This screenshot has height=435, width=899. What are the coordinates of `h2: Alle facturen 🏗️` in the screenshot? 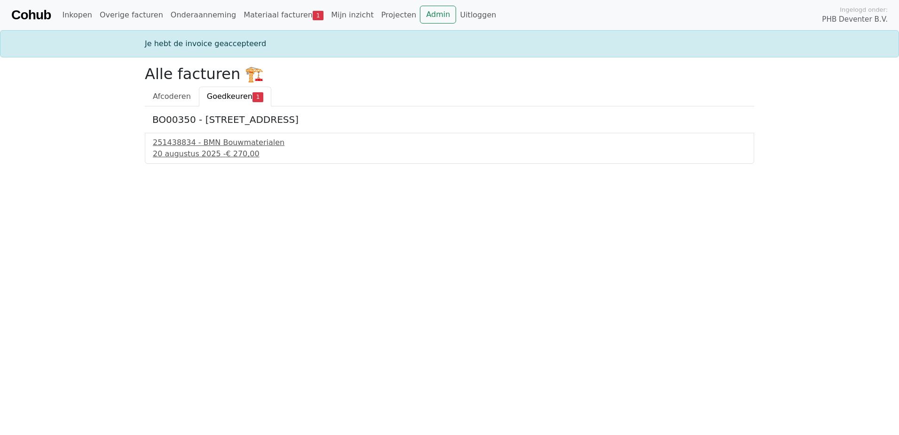 It's located at (450, 74).